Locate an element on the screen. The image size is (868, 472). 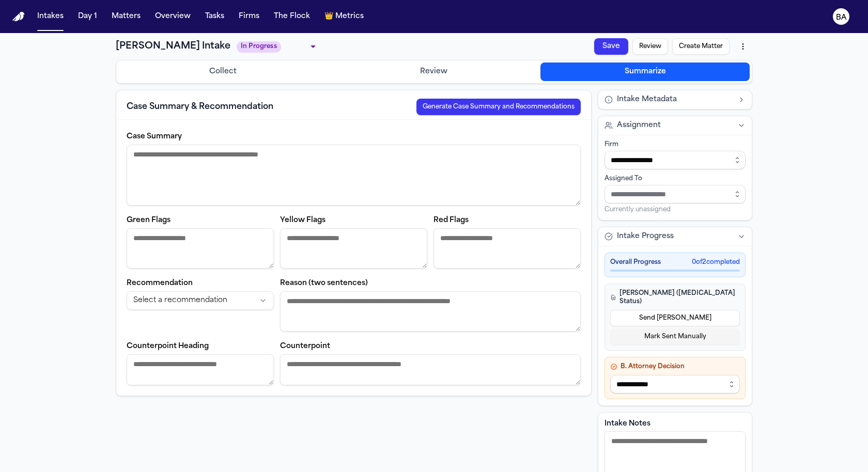
button: Matters is located at coordinates (126, 16).